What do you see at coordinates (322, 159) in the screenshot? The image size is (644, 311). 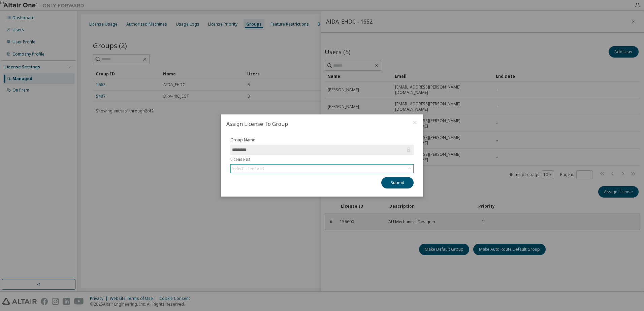 I see `label: License ID` at bounding box center [322, 159].